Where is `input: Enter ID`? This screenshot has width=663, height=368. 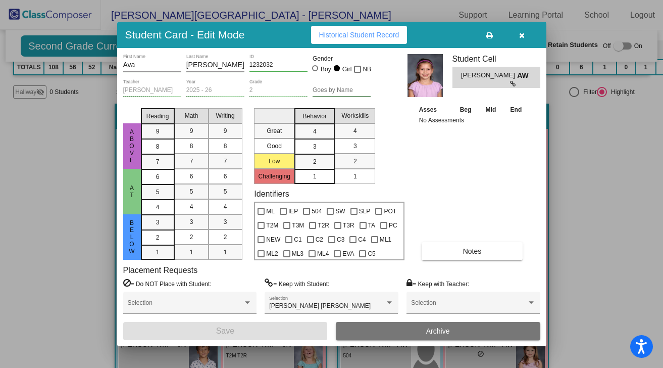
input: Enter ID is located at coordinates (278, 65).